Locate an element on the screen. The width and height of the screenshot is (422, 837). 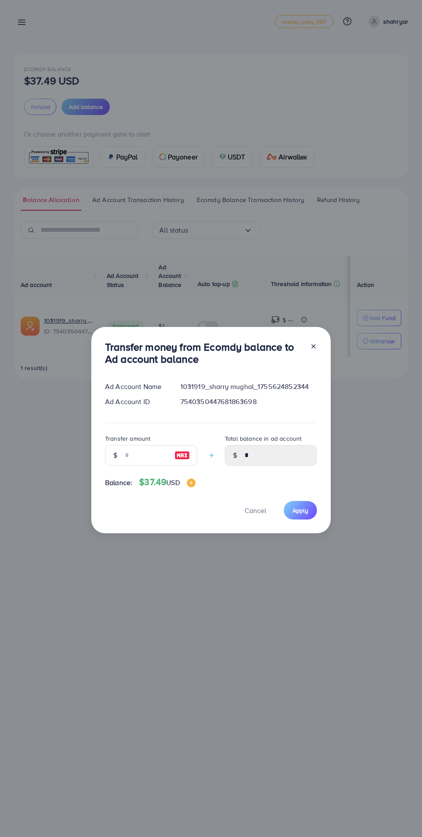
button: Apply is located at coordinates (300, 510).